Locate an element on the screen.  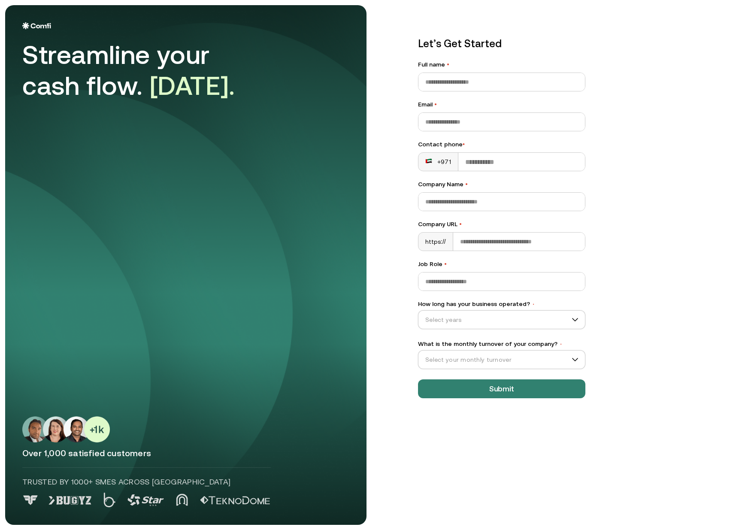
img: Logo 4 is located at coordinates (182, 499).